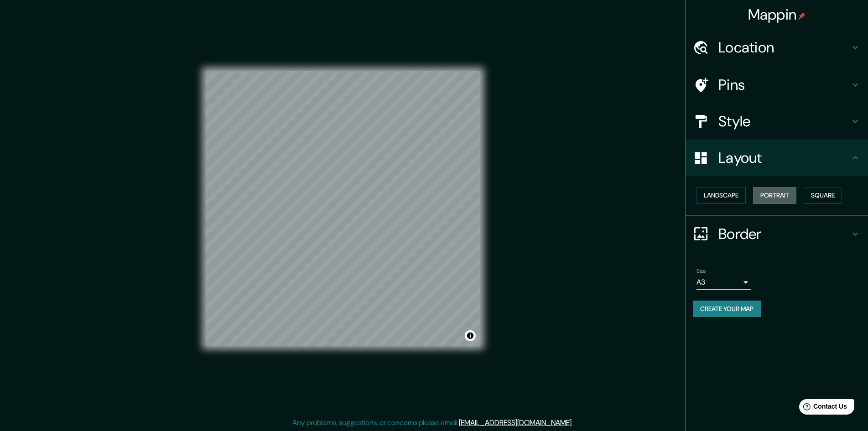 Image resolution: width=868 pixels, height=431 pixels. I want to click on h4: Mappin, so click(777, 14).